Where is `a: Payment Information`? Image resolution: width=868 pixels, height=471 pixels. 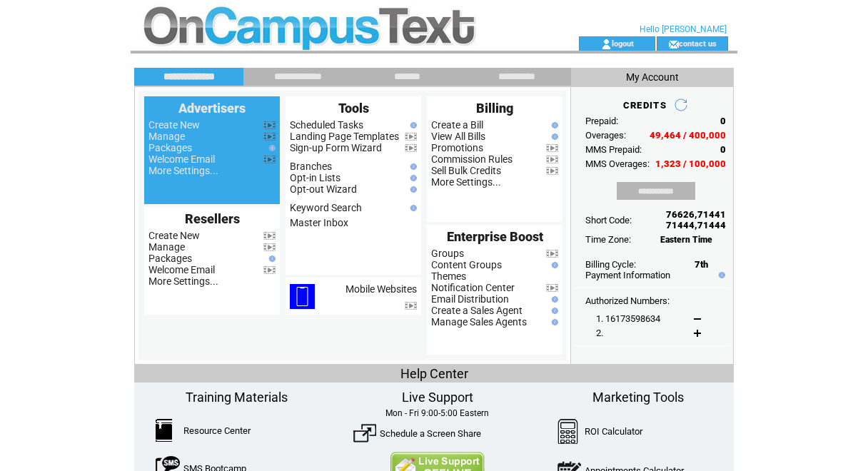
a: Payment Information is located at coordinates (627, 275).